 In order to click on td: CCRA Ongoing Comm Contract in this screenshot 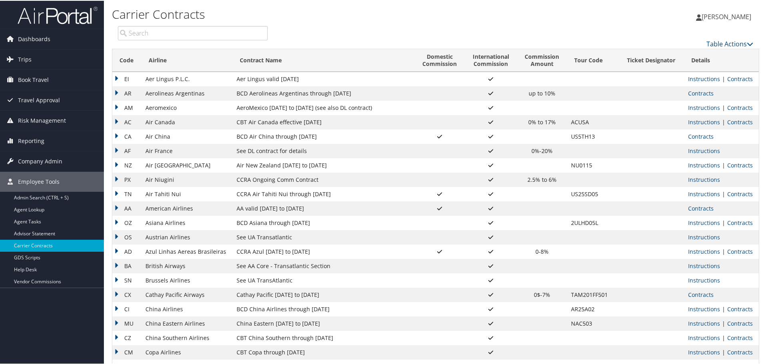, I will do `click(323, 179)`.